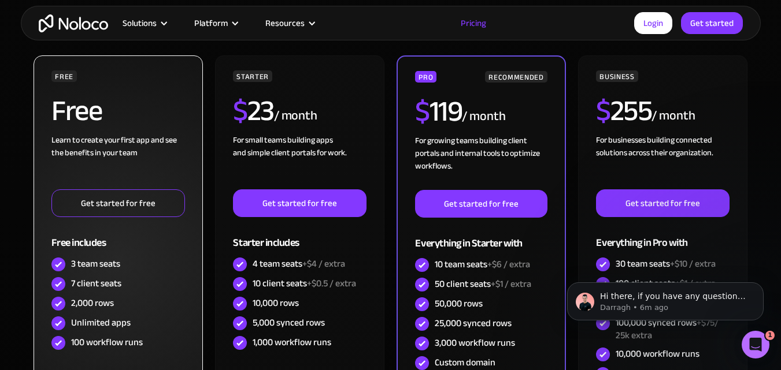 This screenshot has height=370, width=781. What do you see at coordinates (482, 265) in the screenshot?
I see `div: 10 team seats` at bounding box center [482, 265].